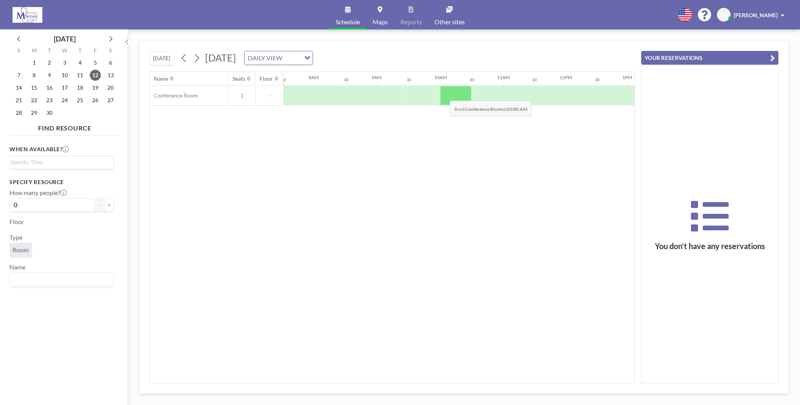 The width and height of the screenshot is (800, 405). Describe the element at coordinates (95, 75) in the screenshot. I see `span: Friday, September 12, 2025` at that location.